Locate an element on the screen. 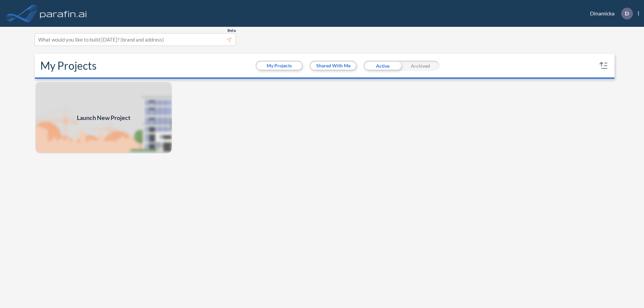 The image size is (644, 308). p: D is located at coordinates (627, 13).